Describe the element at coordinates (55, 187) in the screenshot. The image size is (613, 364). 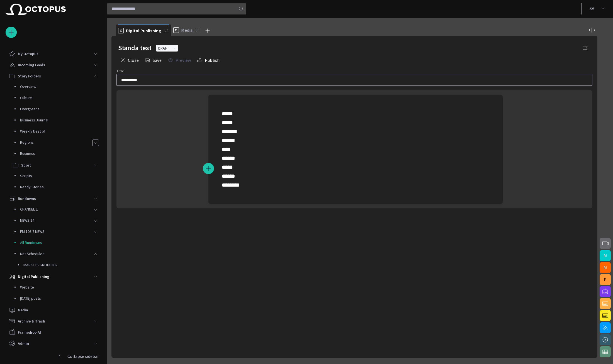
I see `div: Ready Stories` at that location.